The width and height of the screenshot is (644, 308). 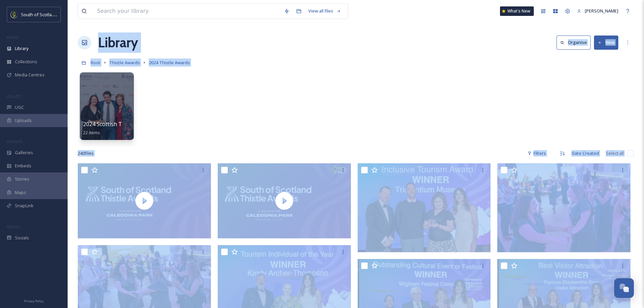 What do you see at coordinates (96, 63) in the screenshot?
I see `a: Root` at bounding box center [96, 63].